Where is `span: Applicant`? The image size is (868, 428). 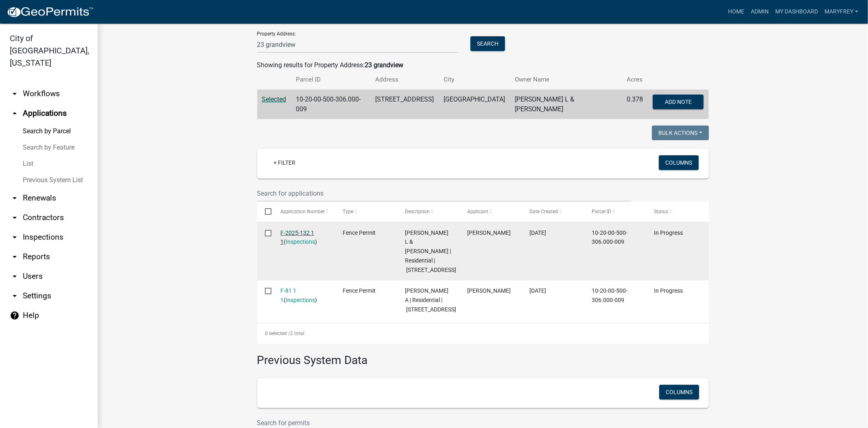
span: Applicant is located at coordinates (478, 211).